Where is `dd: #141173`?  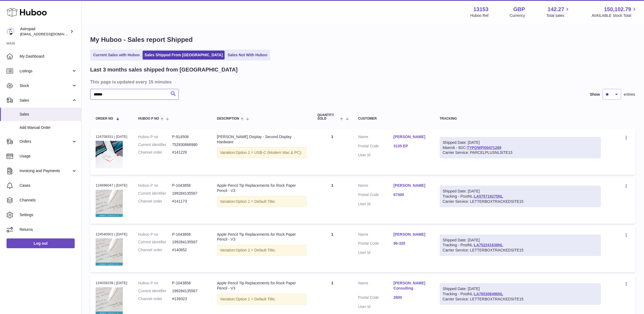 dd: #141173 is located at coordinates (189, 201).